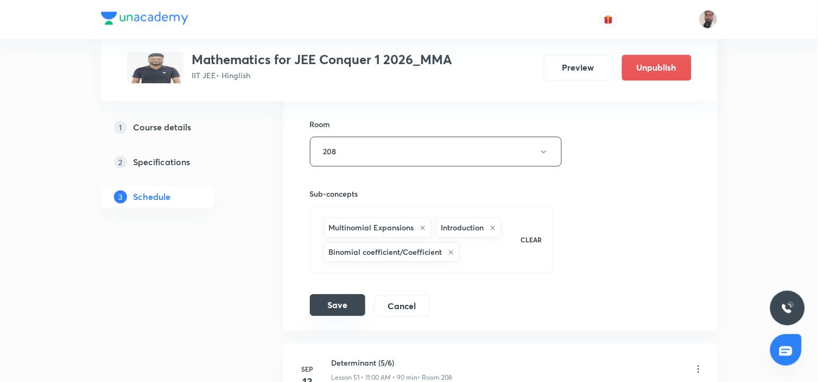 The width and height of the screenshot is (818, 382). What do you see at coordinates (788, 308) in the screenshot?
I see `img: ttu` at bounding box center [788, 308].